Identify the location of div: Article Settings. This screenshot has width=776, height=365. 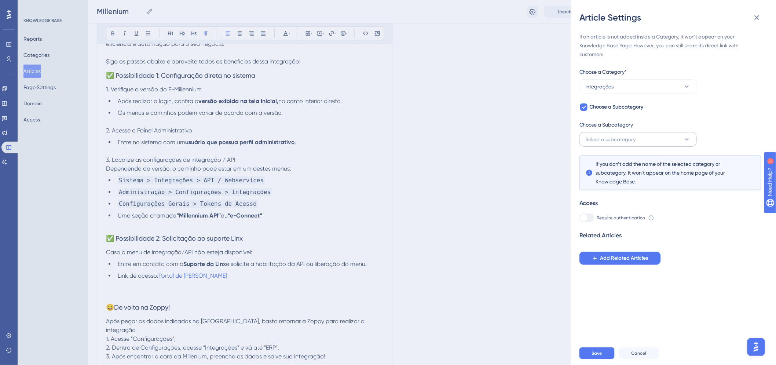
(673, 18).